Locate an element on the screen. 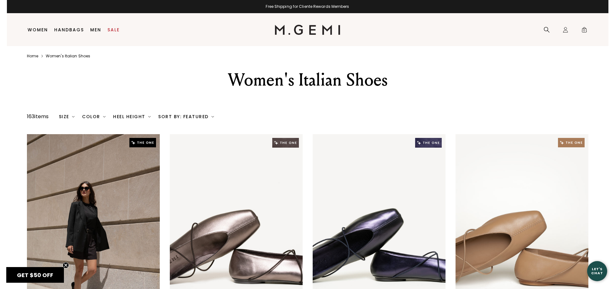 The image size is (615, 289). div: Heel Height is located at coordinates (132, 117).